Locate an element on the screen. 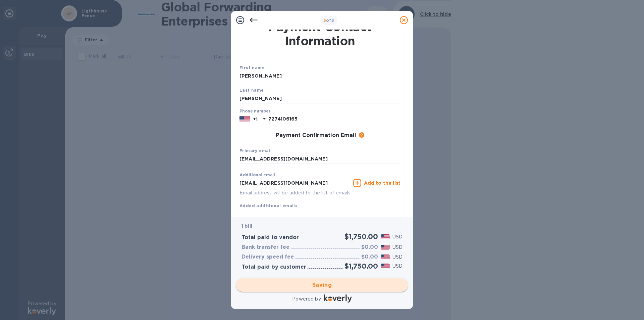 The image size is (644, 320). b: 1 bill is located at coordinates (247, 226).